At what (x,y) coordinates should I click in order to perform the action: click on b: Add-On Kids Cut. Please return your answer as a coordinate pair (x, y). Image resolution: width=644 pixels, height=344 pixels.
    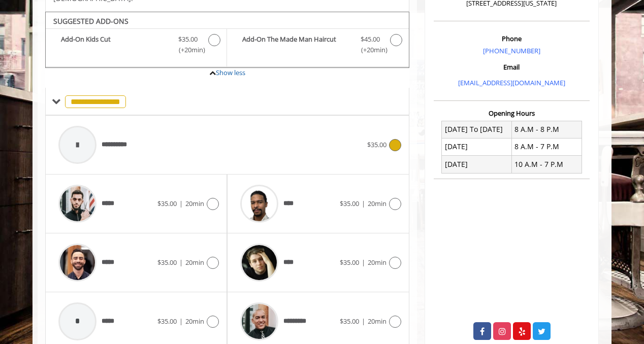
    Looking at the image, I should click on (114, 45).